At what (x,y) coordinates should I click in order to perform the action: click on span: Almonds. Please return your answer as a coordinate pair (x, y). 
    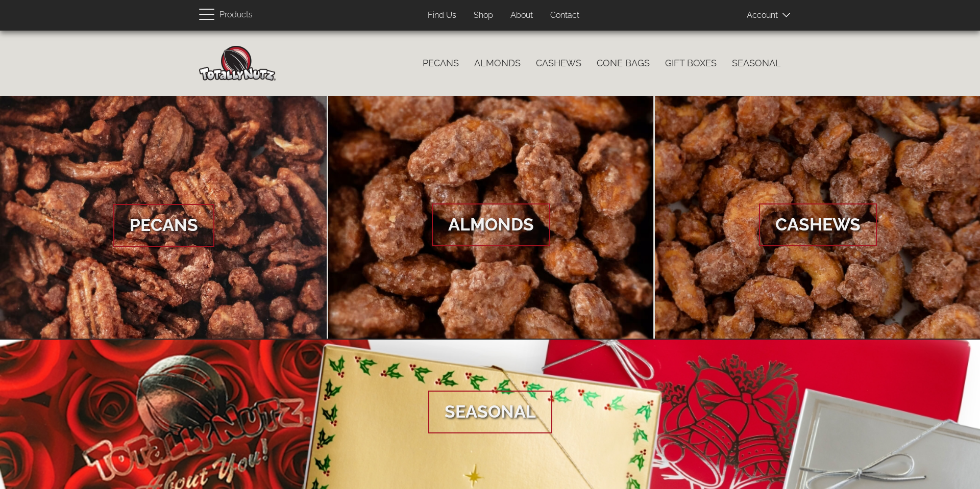
    Looking at the image, I should click on (491, 225).